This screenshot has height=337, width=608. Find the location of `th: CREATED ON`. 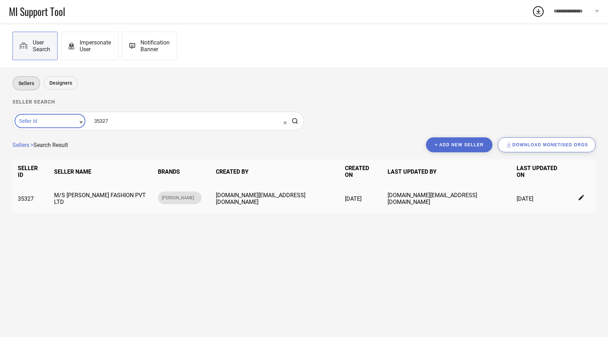

th: CREATED ON is located at coordinates (361, 171).